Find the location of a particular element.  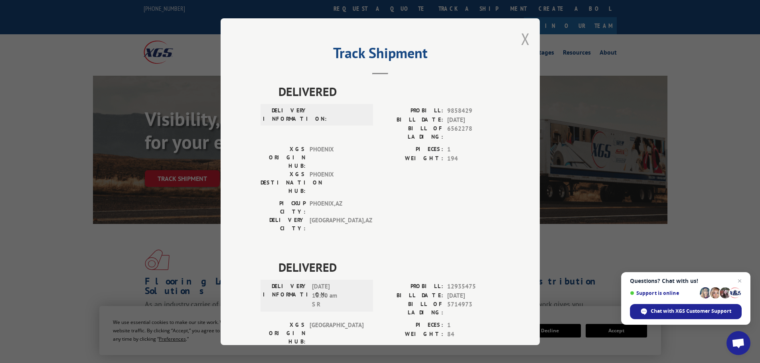

div: Open chat is located at coordinates (738, 343).